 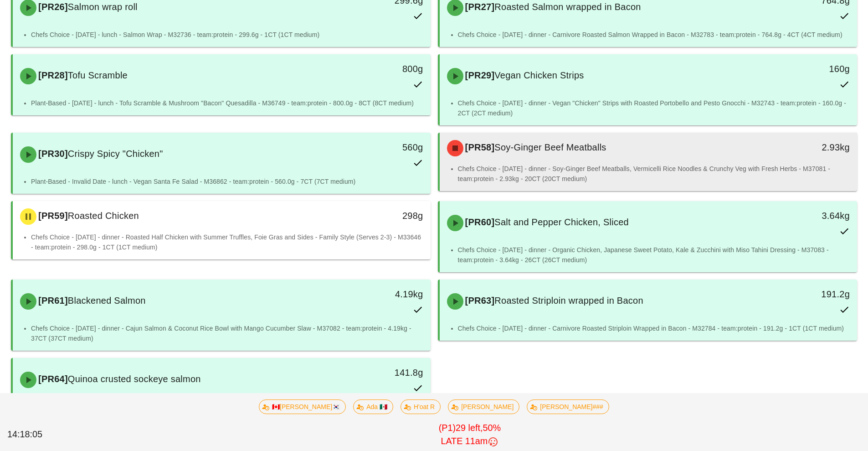 What do you see at coordinates (376, 373) in the screenshot?
I see `div: 141.8g` at bounding box center [376, 373].